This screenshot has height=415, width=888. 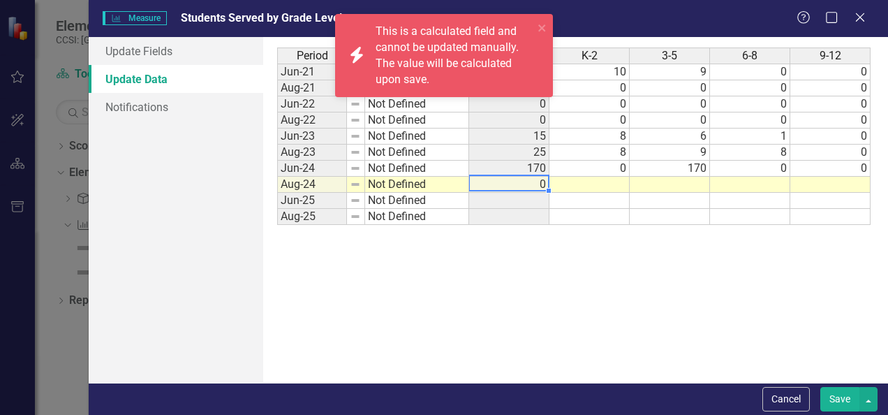 What do you see at coordinates (312, 184) in the screenshot?
I see `td: Aug-24` at bounding box center [312, 184].